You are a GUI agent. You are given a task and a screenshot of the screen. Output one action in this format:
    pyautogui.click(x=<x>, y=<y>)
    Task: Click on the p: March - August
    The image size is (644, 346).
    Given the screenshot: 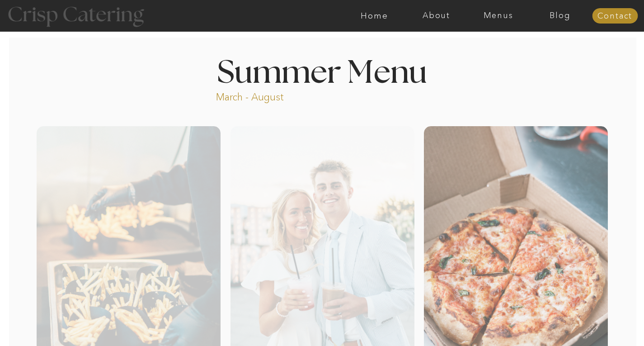 What is the action you would take?
    pyautogui.click(x=278, y=96)
    